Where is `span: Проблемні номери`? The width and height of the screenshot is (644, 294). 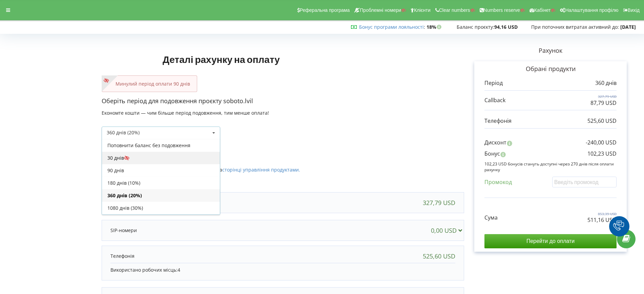
span: Проблемні номери is located at coordinates (381, 10).